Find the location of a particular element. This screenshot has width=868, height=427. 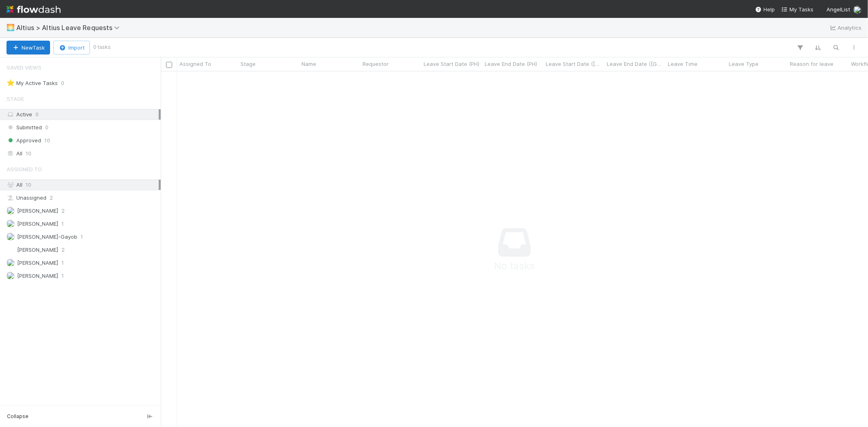

span: Collapse is located at coordinates (18, 417).